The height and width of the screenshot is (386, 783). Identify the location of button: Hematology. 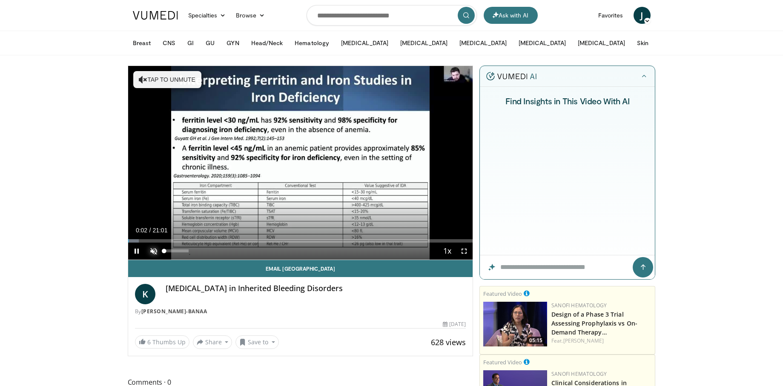
(312, 43).